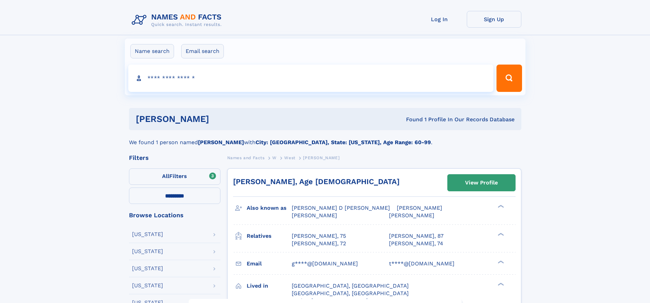  Describe the element at coordinates (175, 158) in the screenshot. I see `div: Filters` at that location.